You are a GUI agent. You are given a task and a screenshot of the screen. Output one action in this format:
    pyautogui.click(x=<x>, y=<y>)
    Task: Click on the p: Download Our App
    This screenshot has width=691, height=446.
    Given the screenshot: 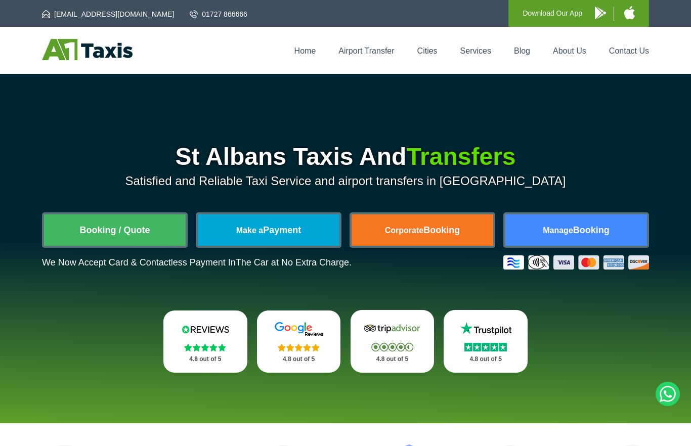 What is the action you would take?
    pyautogui.click(x=553, y=13)
    